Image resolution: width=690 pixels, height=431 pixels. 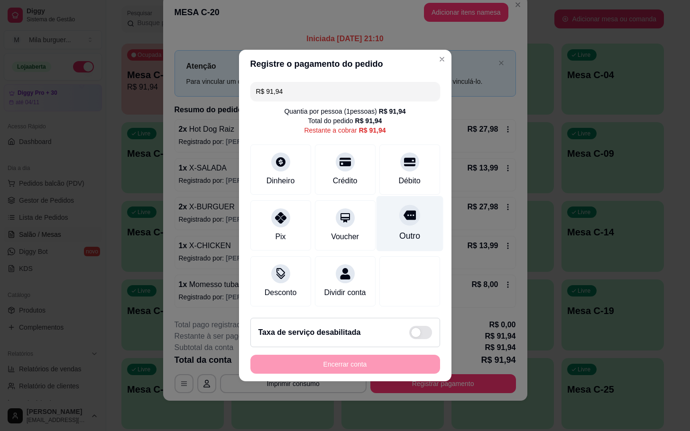 What do you see at coordinates (345, 64) in the screenshot?
I see `header: Registre o pagamento do pedido` at bounding box center [345, 64].